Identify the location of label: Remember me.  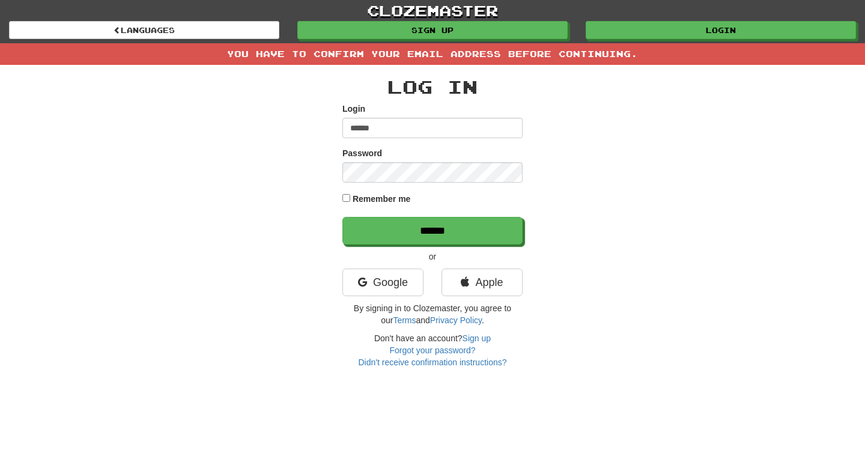
(382, 199).